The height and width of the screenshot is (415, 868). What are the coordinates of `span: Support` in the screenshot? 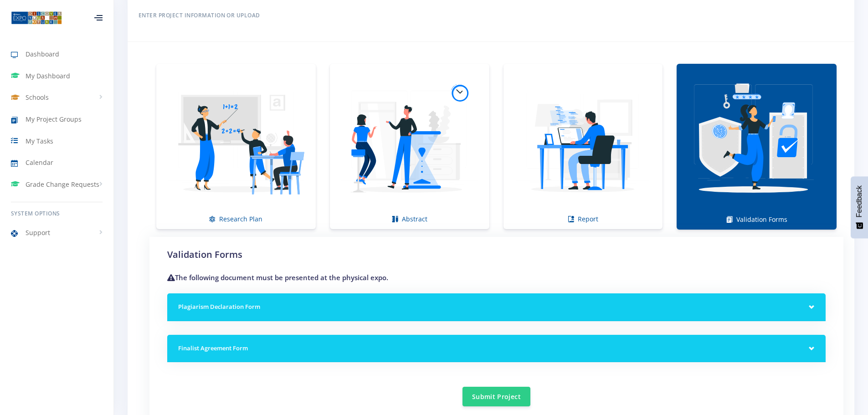 It's located at (38, 232).